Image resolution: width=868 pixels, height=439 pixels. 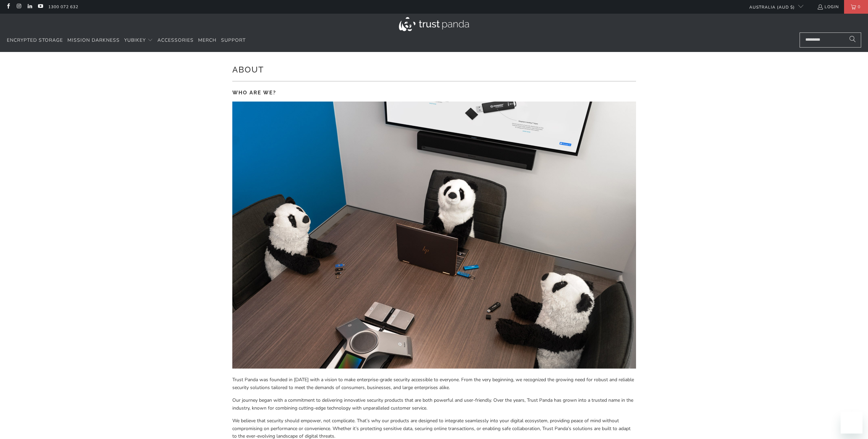 What do you see at coordinates (831, 40) in the screenshot?
I see `input: Search...` at bounding box center [831, 40].